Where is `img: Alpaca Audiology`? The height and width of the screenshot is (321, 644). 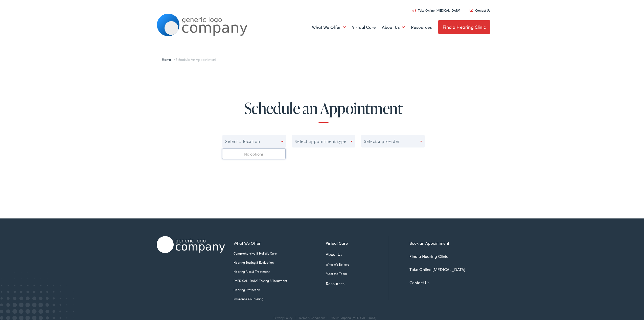 img: Alpaca Audiology is located at coordinates (191, 244).